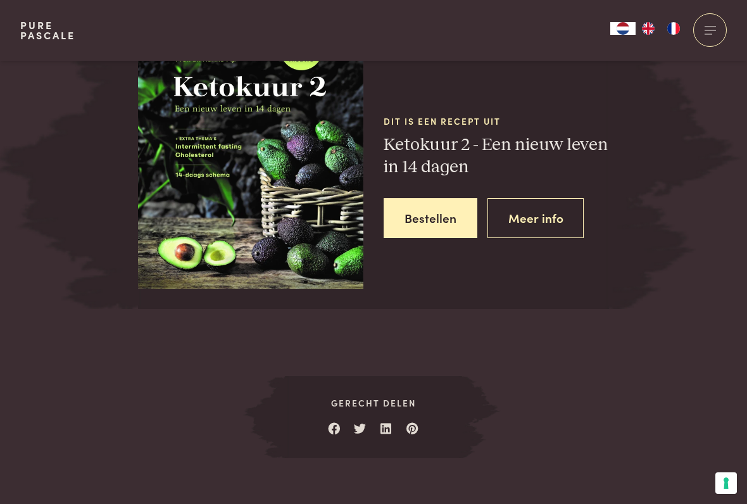  What do you see at coordinates (623, 28) in the screenshot?
I see `div: Language` at bounding box center [623, 28].